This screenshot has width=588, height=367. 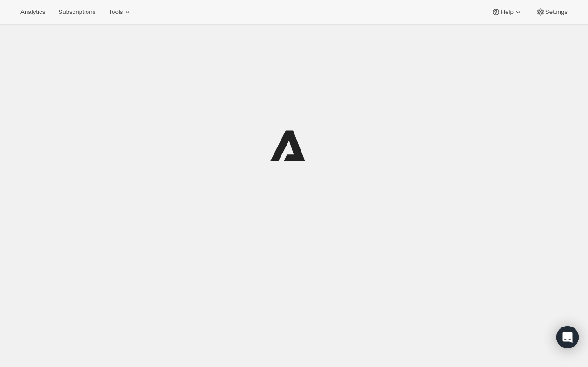 What do you see at coordinates (567, 337) in the screenshot?
I see `div: Open Intercom Messenger` at bounding box center [567, 337].